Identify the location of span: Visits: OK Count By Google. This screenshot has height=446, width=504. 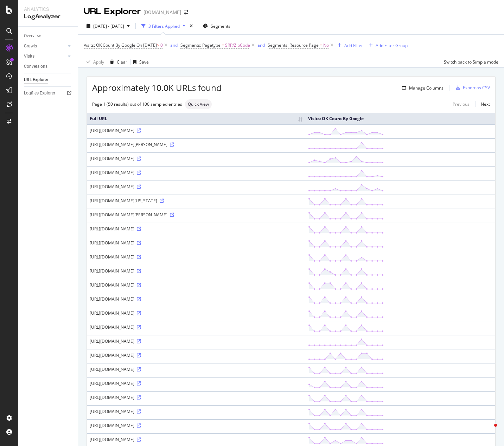
(109, 45).